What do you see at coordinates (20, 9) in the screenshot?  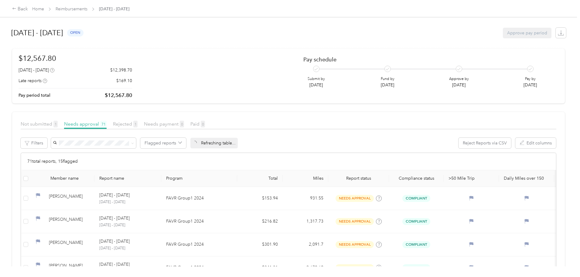 I see `div: Back` at bounding box center [20, 9].